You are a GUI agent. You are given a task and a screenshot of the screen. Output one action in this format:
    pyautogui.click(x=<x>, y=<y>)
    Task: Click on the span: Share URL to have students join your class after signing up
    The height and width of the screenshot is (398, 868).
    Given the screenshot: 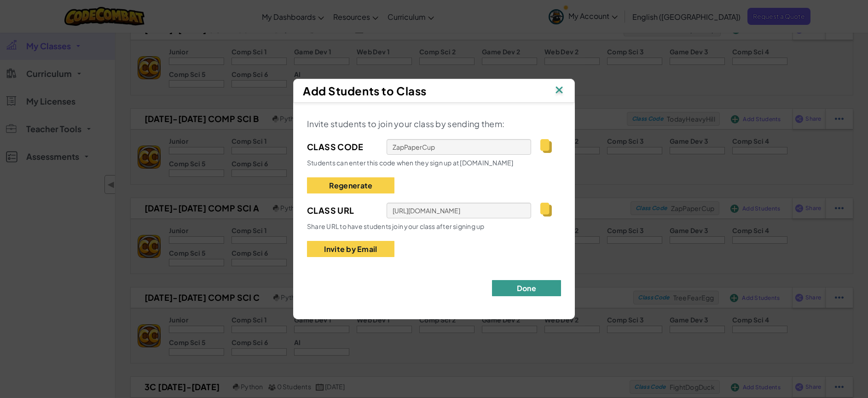 What is the action you would take?
    pyautogui.click(x=396, y=226)
    